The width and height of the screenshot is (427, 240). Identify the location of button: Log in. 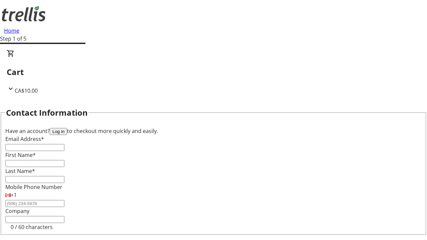
(58, 131).